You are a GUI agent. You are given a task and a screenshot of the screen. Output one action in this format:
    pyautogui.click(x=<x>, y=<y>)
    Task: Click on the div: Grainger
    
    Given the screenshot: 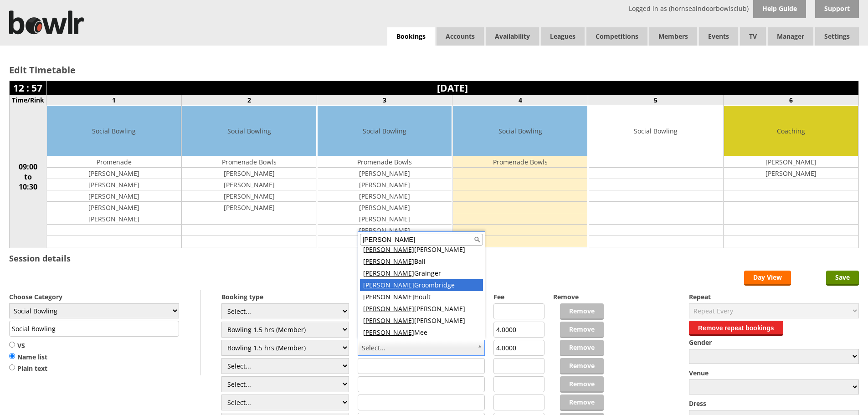 What is the action you would take?
    pyautogui.click(x=422, y=274)
    